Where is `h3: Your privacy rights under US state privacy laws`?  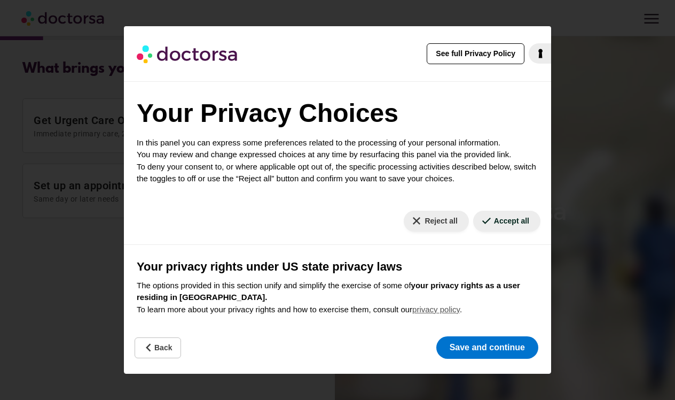 h3: Your privacy rights under US state privacy laws is located at coordinates (338, 266).